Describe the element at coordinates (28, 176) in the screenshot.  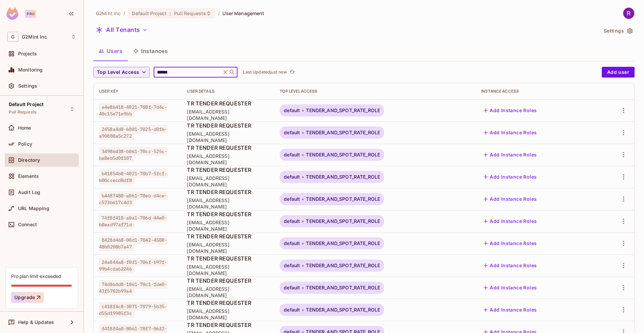
I see `span: Elements` at that location.